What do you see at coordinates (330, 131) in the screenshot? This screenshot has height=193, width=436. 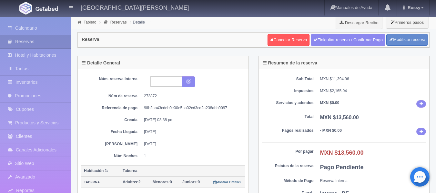 I see `b: - MXN $0.00` at bounding box center [330, 131].